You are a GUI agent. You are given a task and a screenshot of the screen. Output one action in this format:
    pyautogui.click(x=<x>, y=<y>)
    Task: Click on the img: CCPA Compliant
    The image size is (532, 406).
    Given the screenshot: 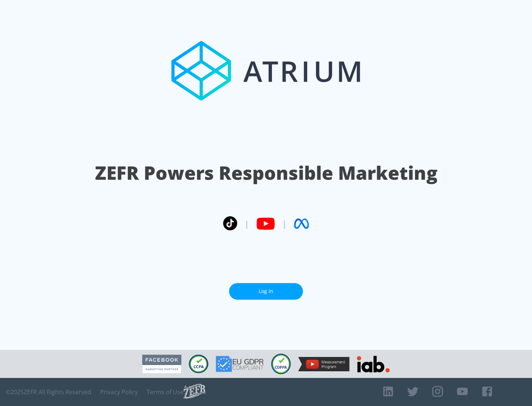 What is the action you would take?
    pyautogui.click(x=199, y=364)
    